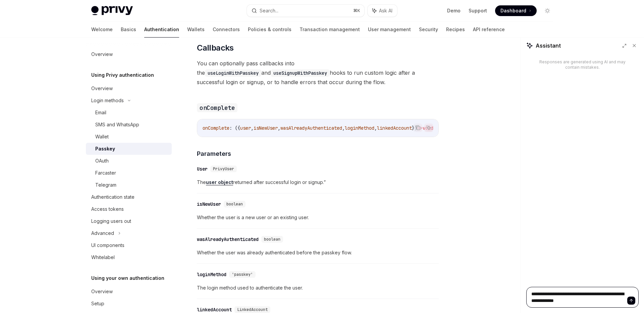 The height and width of the screenshot is (313, 644). Describe the element at coordinates (360, 128) in the screenshot. I see `span: loginMethod` at that location.